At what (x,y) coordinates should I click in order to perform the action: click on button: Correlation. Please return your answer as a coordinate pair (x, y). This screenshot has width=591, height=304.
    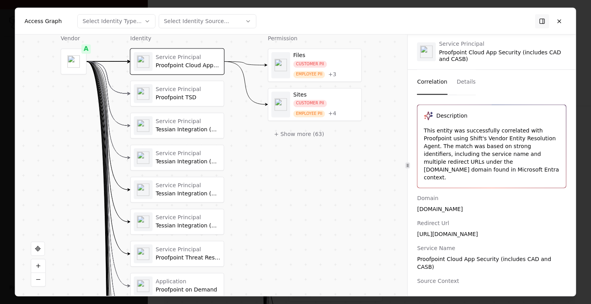
    Looking at the image, I should click on (432, 82).